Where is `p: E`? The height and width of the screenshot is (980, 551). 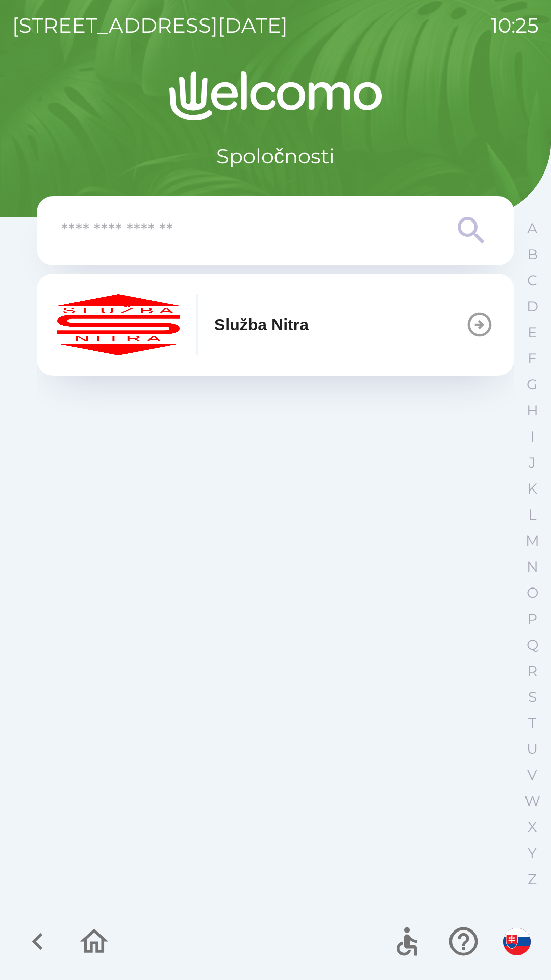 p: E is located at coordinates (532, 333).